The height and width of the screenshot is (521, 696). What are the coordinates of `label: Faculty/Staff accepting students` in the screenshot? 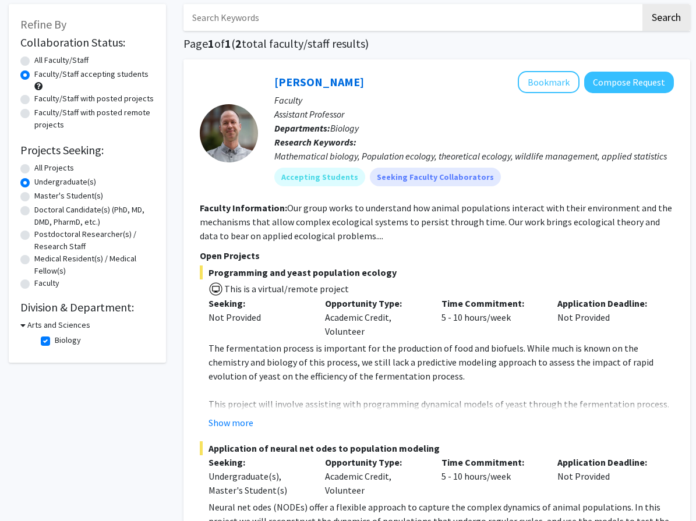 It's located at (91, 74).